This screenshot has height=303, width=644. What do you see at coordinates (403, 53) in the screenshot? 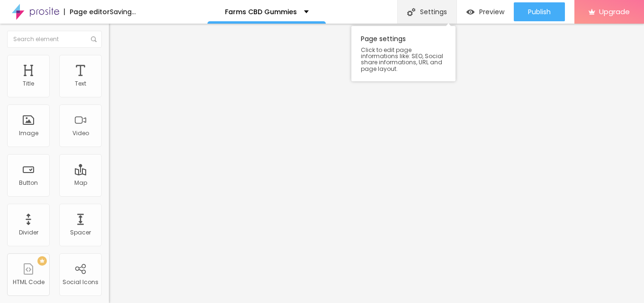
I see `div: Page settings` at bounding box center [403, 53].